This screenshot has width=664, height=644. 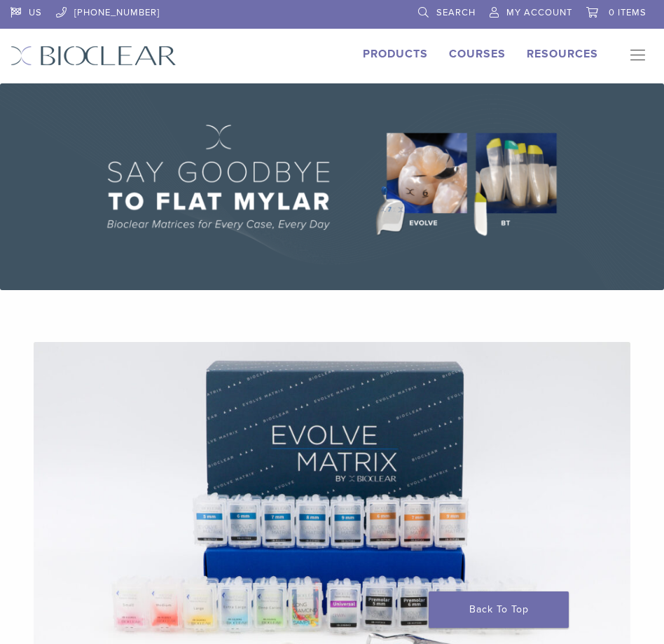 I want to click on a: Courses, so click(x=477, y=54).